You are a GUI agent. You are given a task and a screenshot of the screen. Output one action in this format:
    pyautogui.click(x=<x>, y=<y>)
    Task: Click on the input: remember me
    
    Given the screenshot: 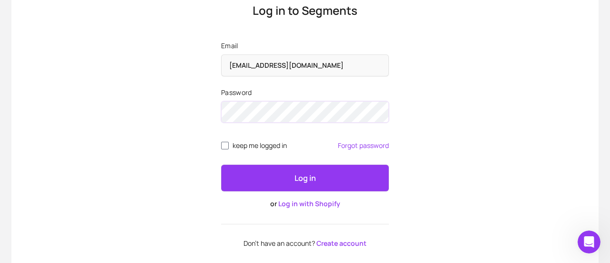 What is the action you would take?
    pyautogui.click(x=225, y=145)
    